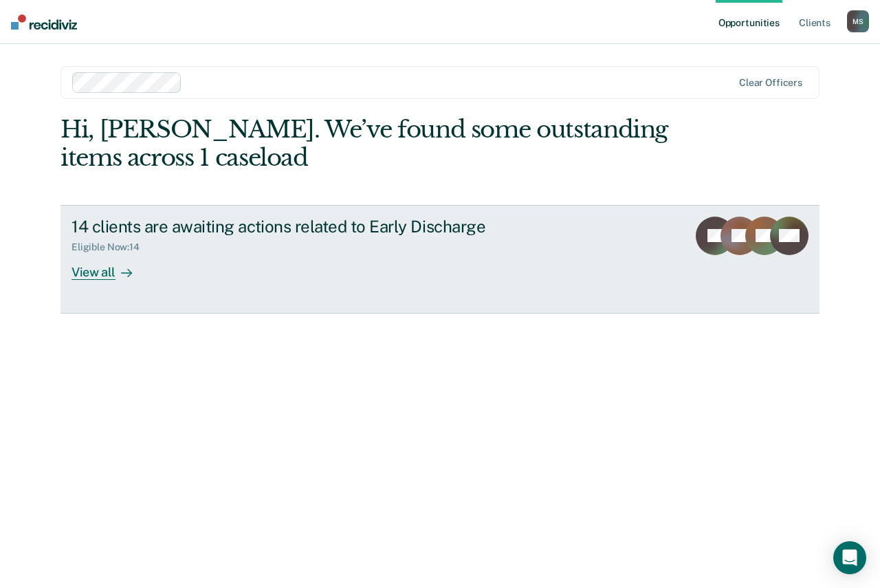 The height and width of the screenshot is (588, 880). Describe the element at coordinates (859, 21) in the screenshot. I see `div: M S` at that location.